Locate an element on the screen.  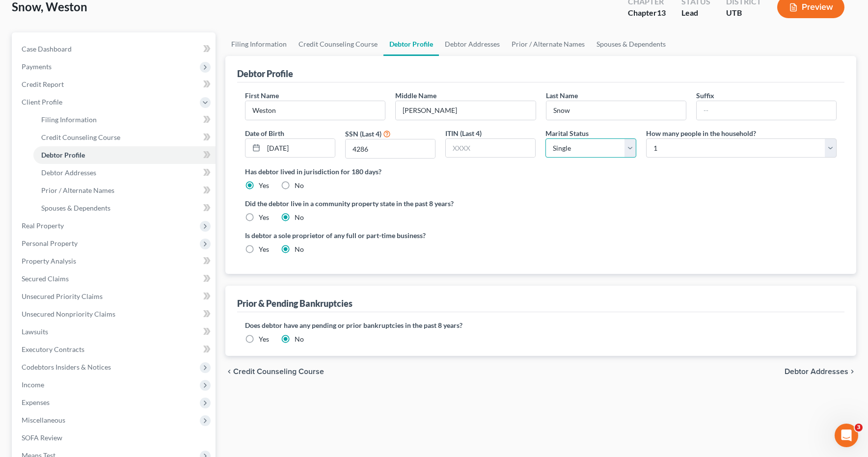
a: Credit Report is located at coordinates (114, 84).